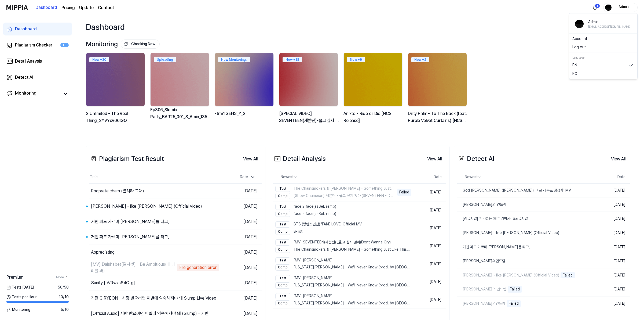  What do you see at coordinates (154, 298) in the screenshot?
I see `div: 기련 GIRYEON - 사랑 받으려면 이별에 익숙해져야 돼 Slump Live Video` at bounding box center [154, 298].